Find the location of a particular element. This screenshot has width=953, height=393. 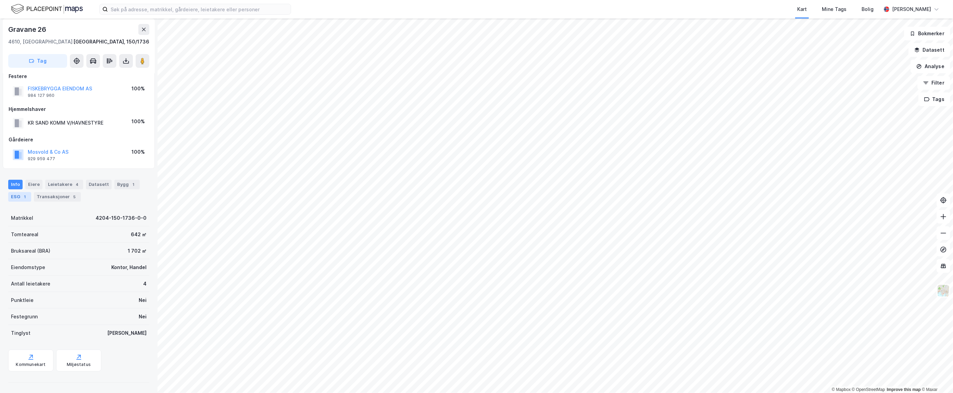

div: 642 ㎡ is located at coordinates (139, 235).